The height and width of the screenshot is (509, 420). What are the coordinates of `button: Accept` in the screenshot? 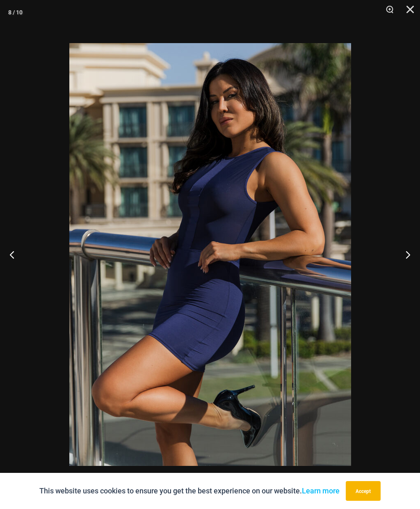 It's located at (363, 491).